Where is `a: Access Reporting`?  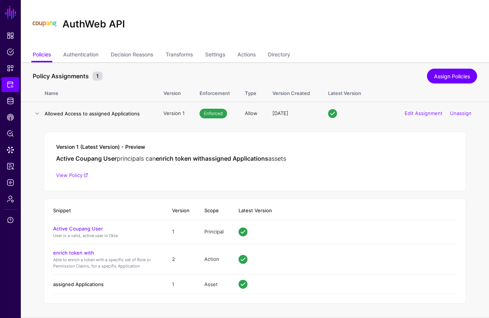
a: Access Reporting is located at coordinates (10, 166).